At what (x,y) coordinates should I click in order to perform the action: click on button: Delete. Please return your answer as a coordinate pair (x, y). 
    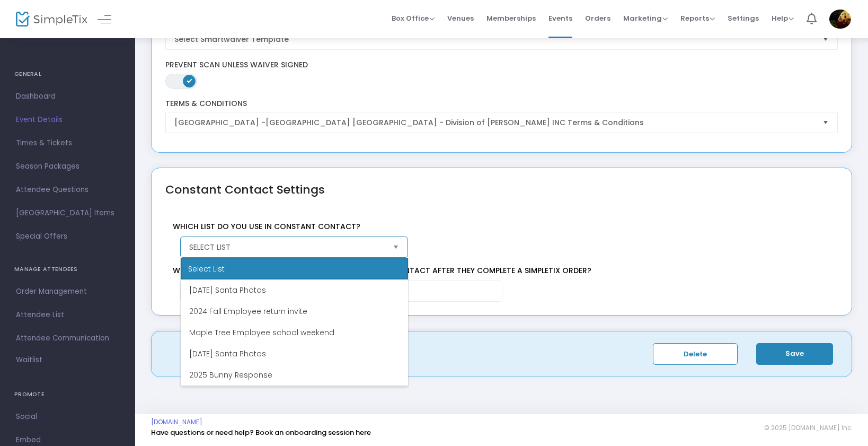
    Looking at the image, I should click on (696, 353).